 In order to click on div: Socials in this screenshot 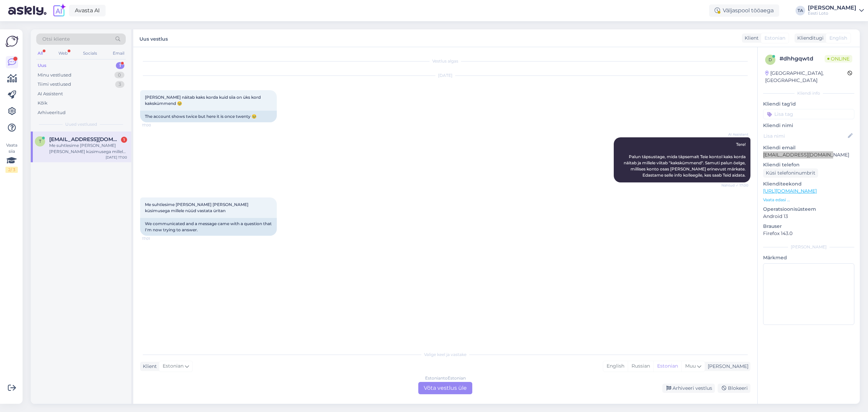, I will do `click(90, 53)`.